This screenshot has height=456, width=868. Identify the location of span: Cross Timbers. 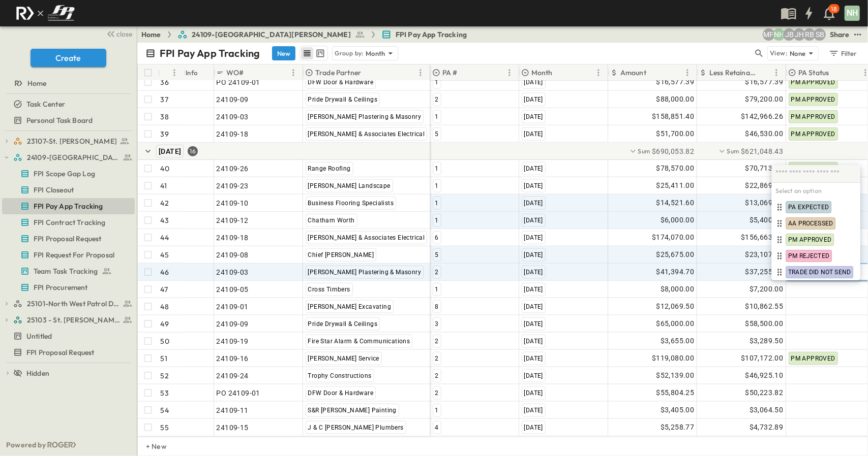
(328, 290).